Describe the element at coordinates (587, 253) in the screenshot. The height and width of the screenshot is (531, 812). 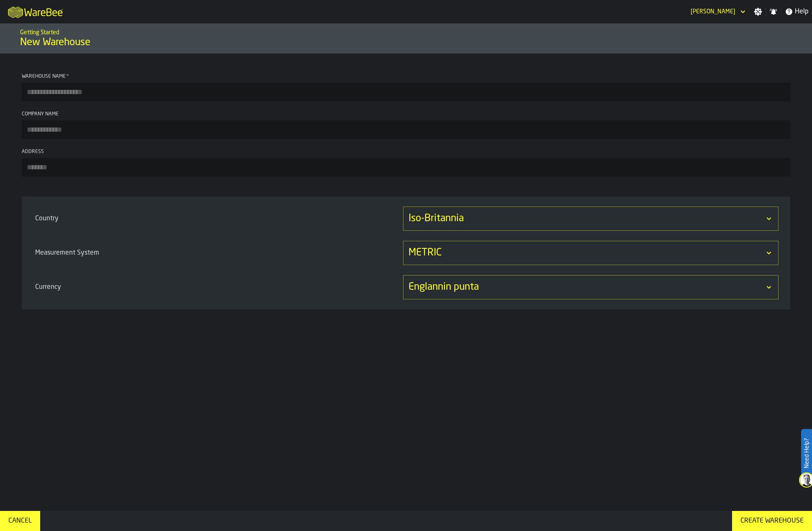
I see `div: DropdownMenuValue-METRIC` at that location.